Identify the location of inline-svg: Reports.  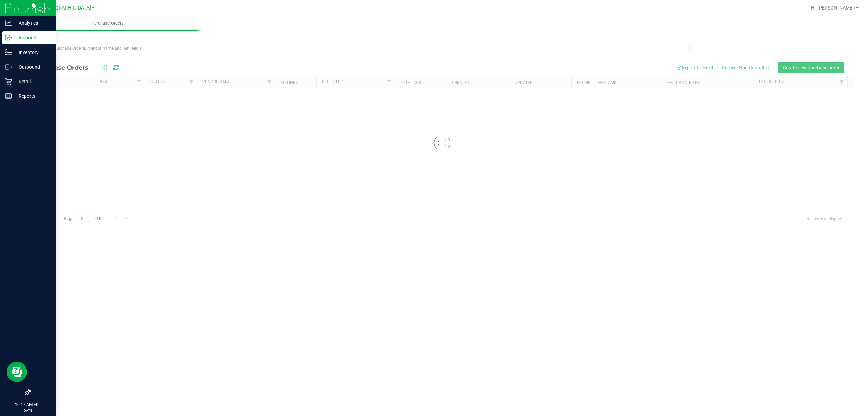
(9, 96).